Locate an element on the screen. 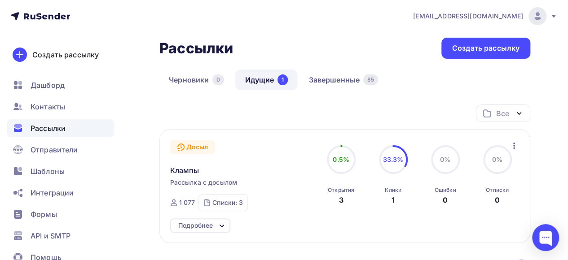  span: Дашборд is located at coordinates (48, 85).